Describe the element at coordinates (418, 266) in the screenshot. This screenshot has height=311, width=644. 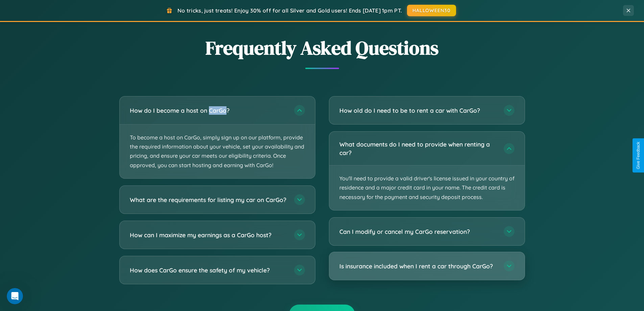
I see `h3: Is insurance included when I rent a car through CarGo?` at that location.